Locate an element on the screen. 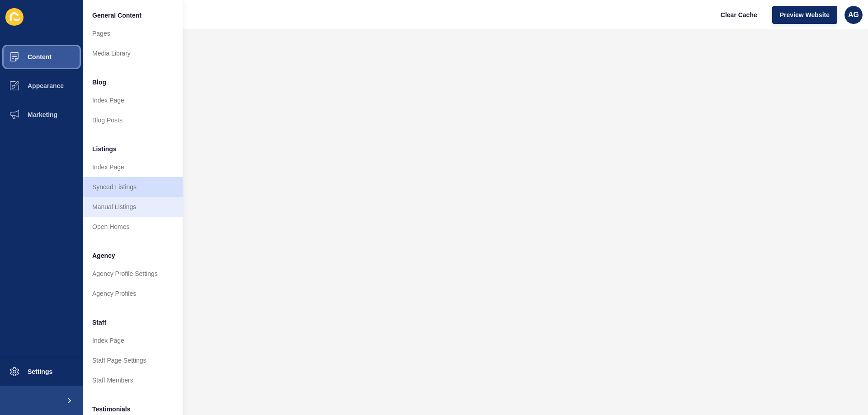 The width and height of the screenshot is (868, 415). span: Agency is located at coordinates (103, 256).